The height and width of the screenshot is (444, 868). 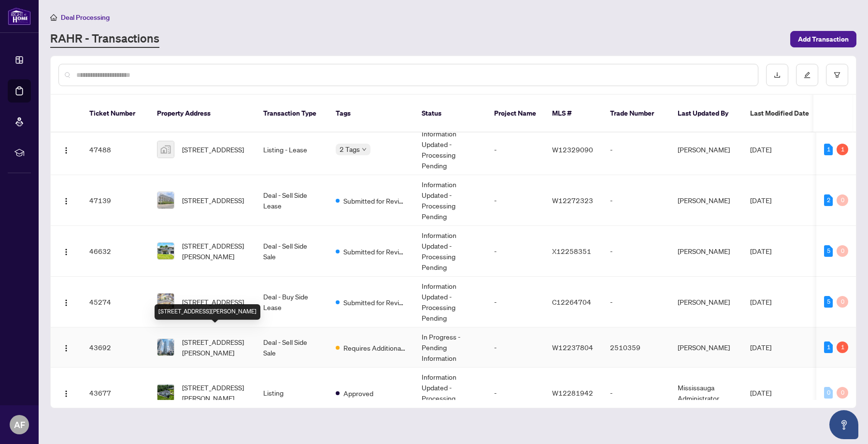 What do you see at coordinates (292, 149) in the screenshot?
I see `td: Listing - Lease` at bounding box center [292, 149].